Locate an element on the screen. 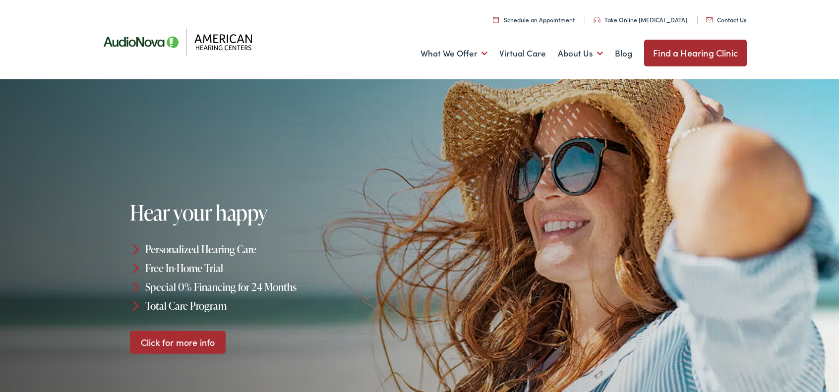 The image size is (839, 392). a: Virtual Care is located at coordinates (523, 54).